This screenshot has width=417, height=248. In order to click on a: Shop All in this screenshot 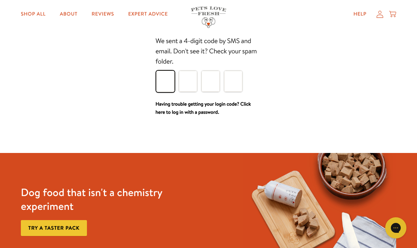, I will do `click(33, 14)`.